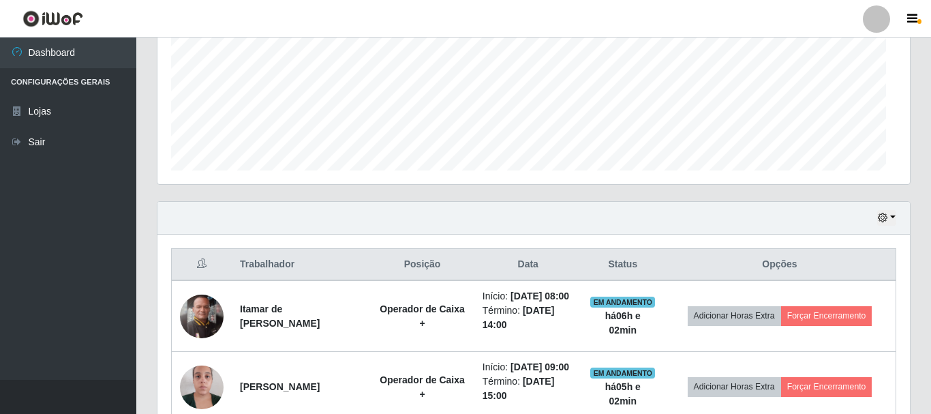  Describe the element at coordinates (623, 265) in the screenshot. I see `th: Status` at that location.